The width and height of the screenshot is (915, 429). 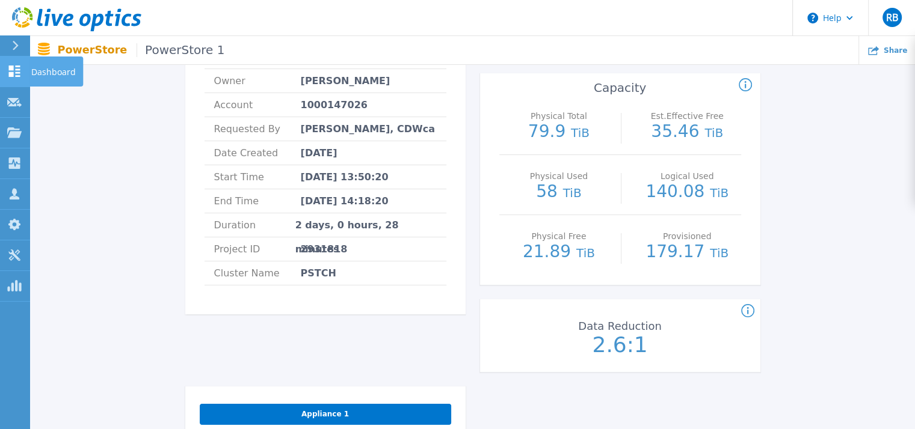 I want to click on span: Date Created, so click(x=257, y=153).